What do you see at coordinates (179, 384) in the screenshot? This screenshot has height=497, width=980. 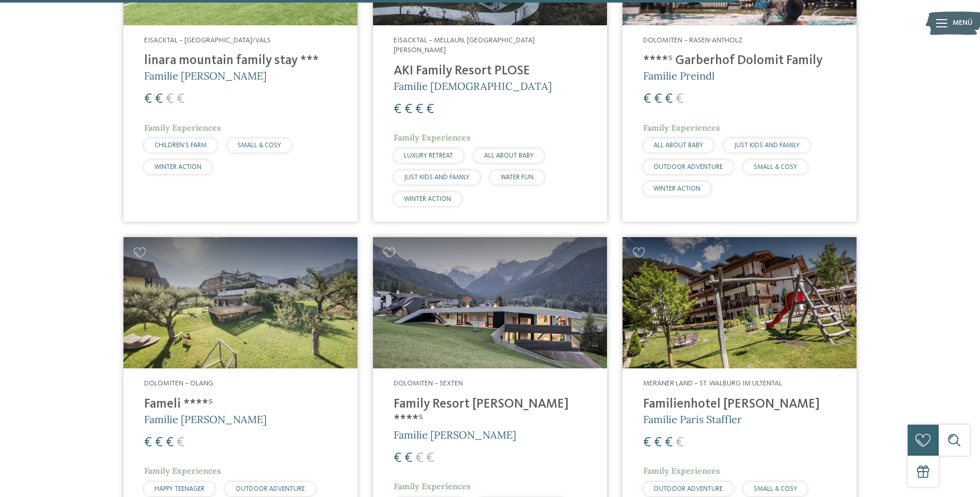 I see `span: Dolomiten – Olang` at bounding box center [179, 384].